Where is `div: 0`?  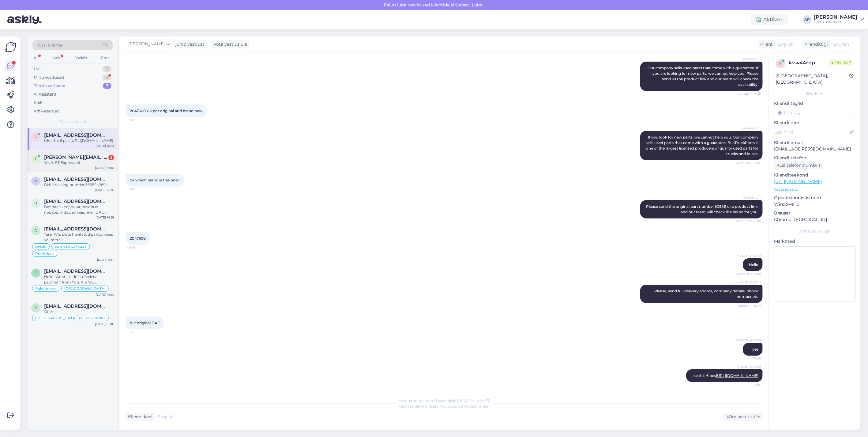 div: 0 is located at coordinates (107, 69).